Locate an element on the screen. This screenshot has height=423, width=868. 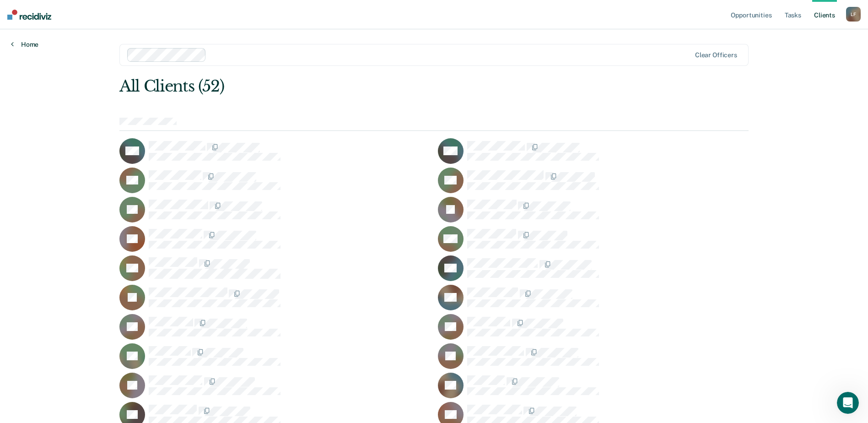
a: Home is located at coordinates (25, 44).